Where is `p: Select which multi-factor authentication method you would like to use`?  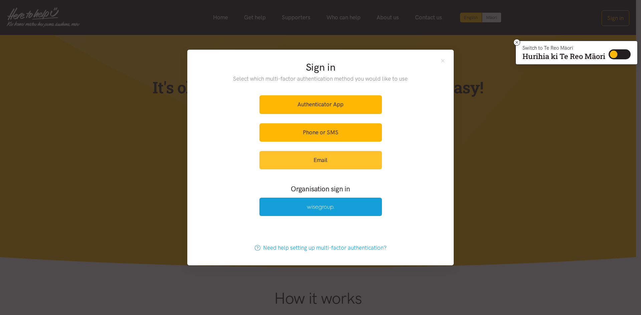
p: Select which multi-factor authentication method you would like to use is located at coordinates (321, 79).